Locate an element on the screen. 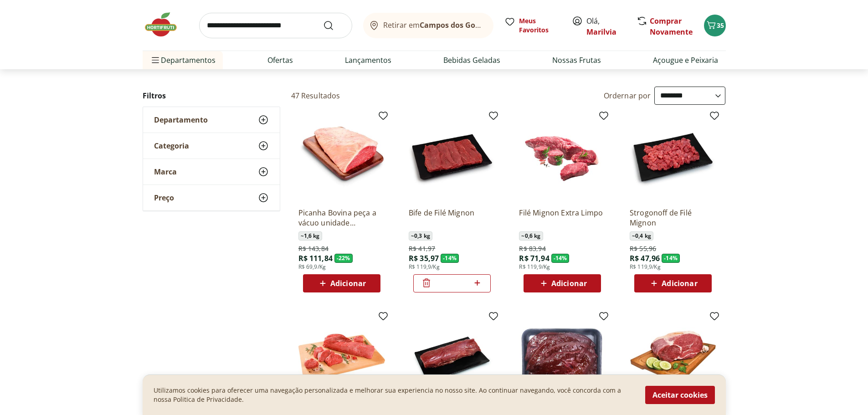 This screenshot has height=415, width=868. button: Menu is located at coordinates (155, 61).